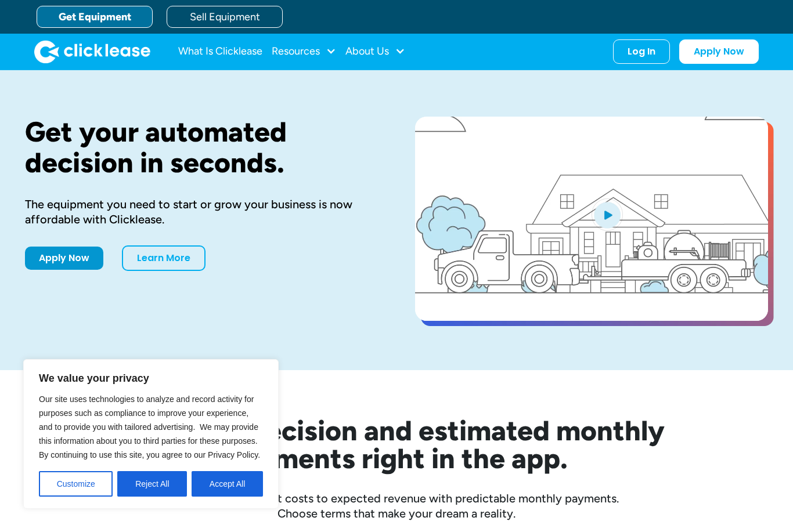  Describe the element at coordinates (592, 219) in the screenshot. I see `a: open lightbox` at that location.